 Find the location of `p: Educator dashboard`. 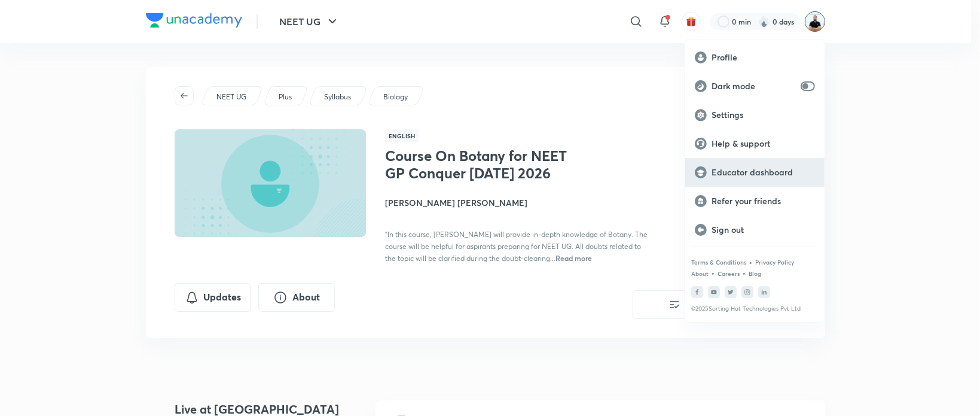

p: Educator dashboard is located at coordinates (763, 172).